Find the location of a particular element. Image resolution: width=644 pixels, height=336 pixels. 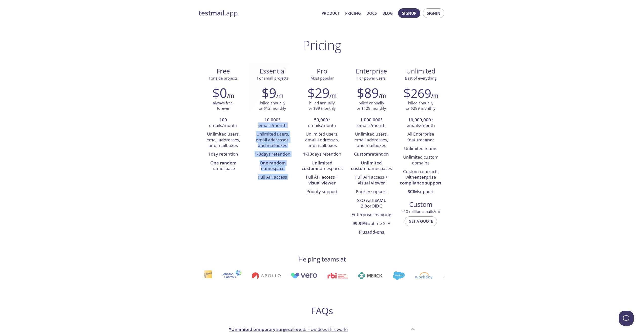

strong: OIDC is located at coordinates (377, 206).